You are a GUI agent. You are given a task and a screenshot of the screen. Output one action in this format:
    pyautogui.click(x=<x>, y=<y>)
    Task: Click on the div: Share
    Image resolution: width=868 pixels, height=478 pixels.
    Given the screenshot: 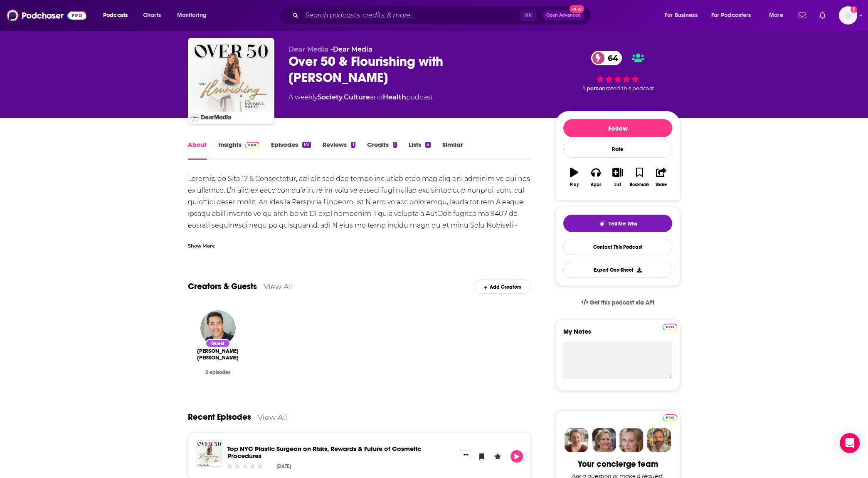 What is the action you would take?
    pyautogui.click(x=661, y=184)
    